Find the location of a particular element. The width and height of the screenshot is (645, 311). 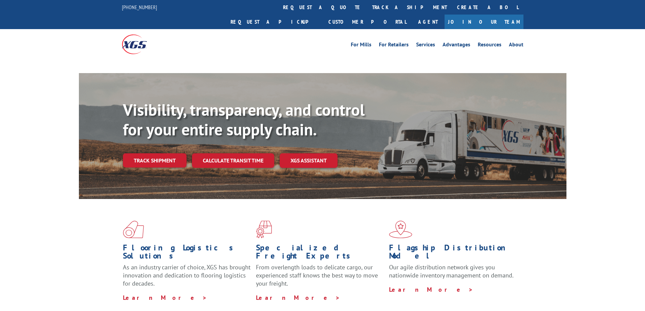

a: Customer Portal is located at coordinates (367, 22).